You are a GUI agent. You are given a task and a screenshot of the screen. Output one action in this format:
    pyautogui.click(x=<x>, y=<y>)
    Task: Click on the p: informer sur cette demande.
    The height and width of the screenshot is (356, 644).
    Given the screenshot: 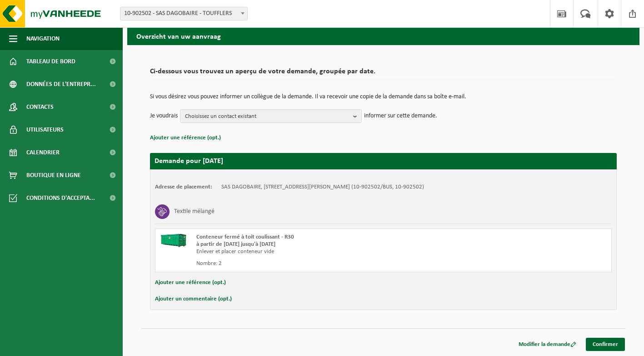 What is the action you would take?
    pyautogui.click(x=400, y=116)
    